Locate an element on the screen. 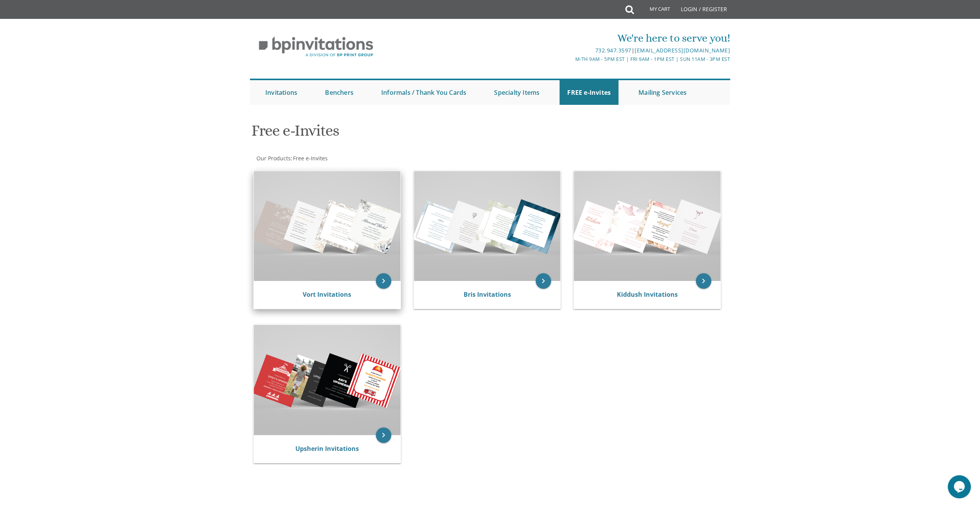 The height and width of the screenshot is (506, 980). div: M-Th 9am - 5pm EST | Fri 9am - 1pm EST | Sun 11am - 3pm EST is located at coordinates (571, 59).